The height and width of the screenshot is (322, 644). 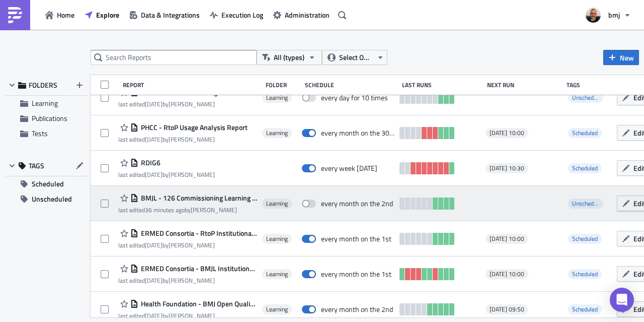 I want to click on span: FOLDERS, so click(x=42, y=85).